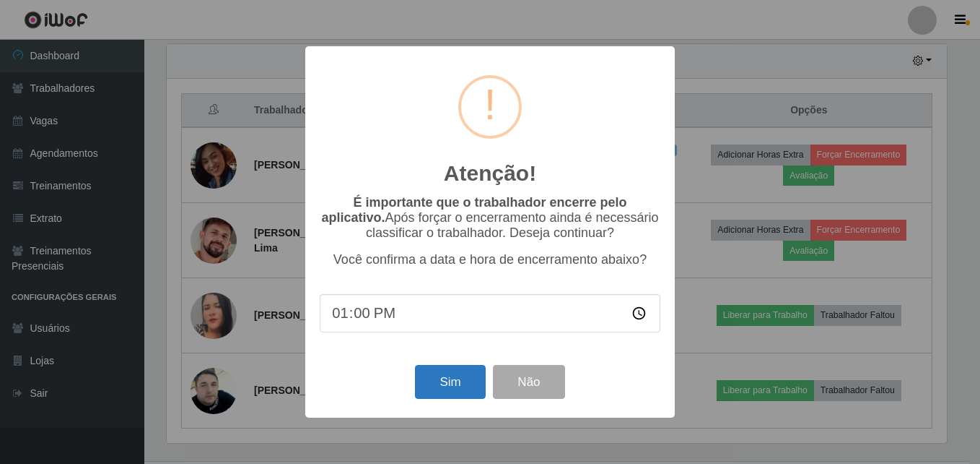 This screenshot has width=980, height=464. I want to click on button: Não, so click(528, 382).